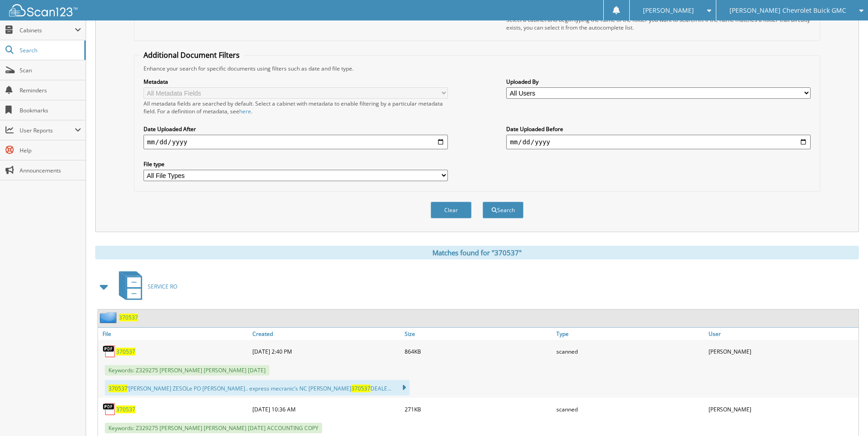  What do you see at coordinates (658, 142) in the screenshot?
I see `input: end` at bounding box center [658, 142].